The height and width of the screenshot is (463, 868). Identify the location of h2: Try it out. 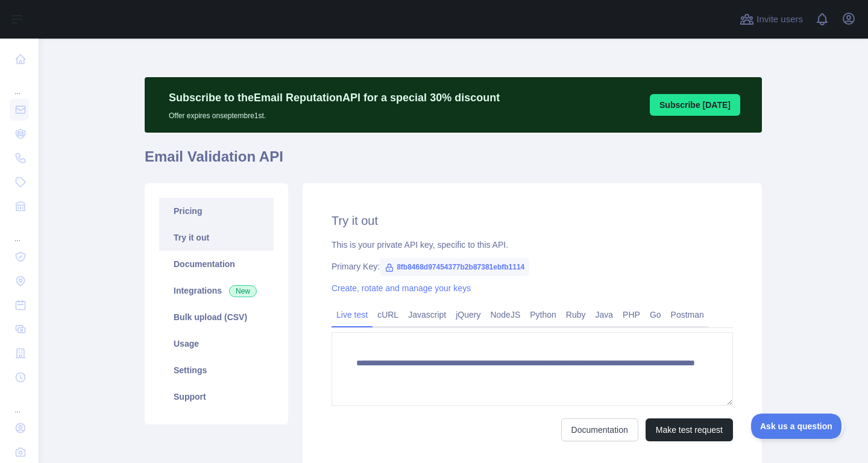
(532, 220).